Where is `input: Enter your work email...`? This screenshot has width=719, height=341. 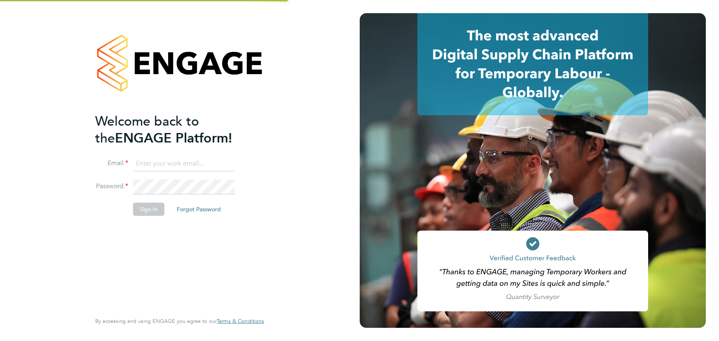 input: Enter your work email... is located at coordinates (184, 164).